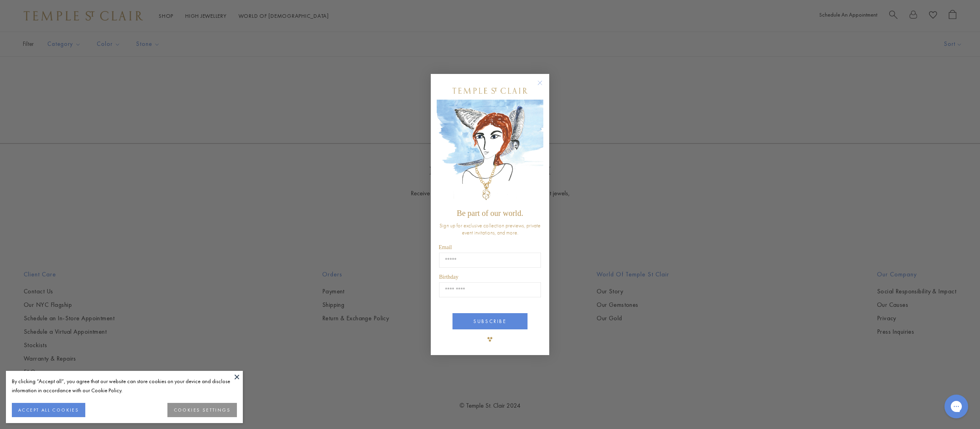  What do you see at coordinates (490, 90) in the screenshot?
I see `img: Temple St. Clair` at bounding box center [490, 90].